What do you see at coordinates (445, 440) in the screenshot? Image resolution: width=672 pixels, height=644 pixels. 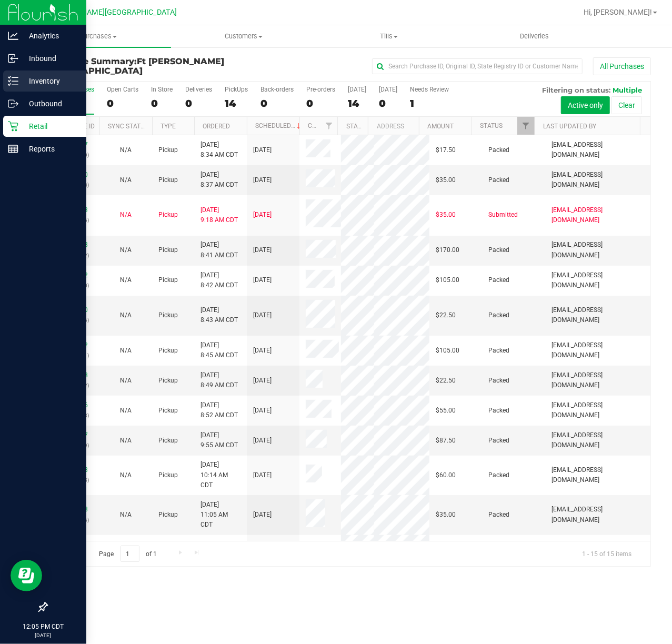 I see `span: $87.50` at bounding box center [445, 440].